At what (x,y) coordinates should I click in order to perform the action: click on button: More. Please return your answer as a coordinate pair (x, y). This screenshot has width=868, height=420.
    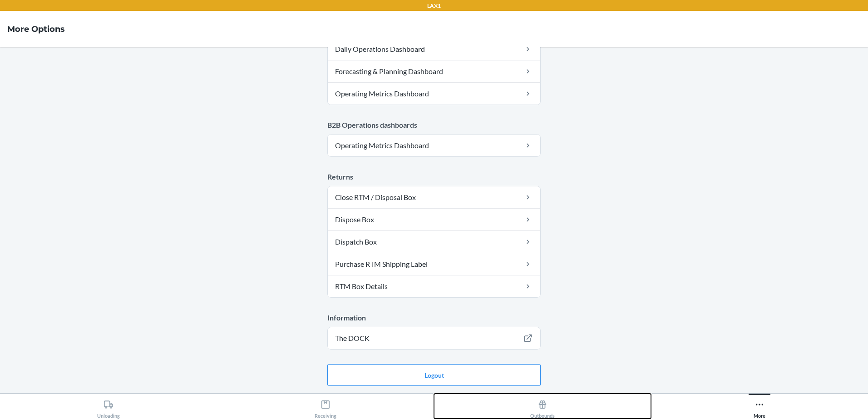
    Looking at the image, I should click on (760, 406).